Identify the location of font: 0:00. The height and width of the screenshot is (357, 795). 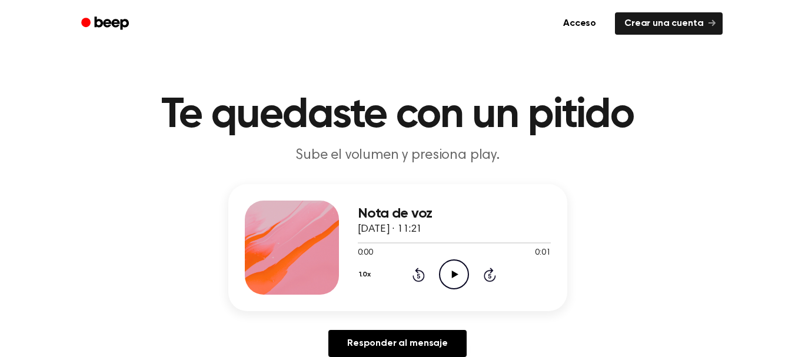
(366, 253).